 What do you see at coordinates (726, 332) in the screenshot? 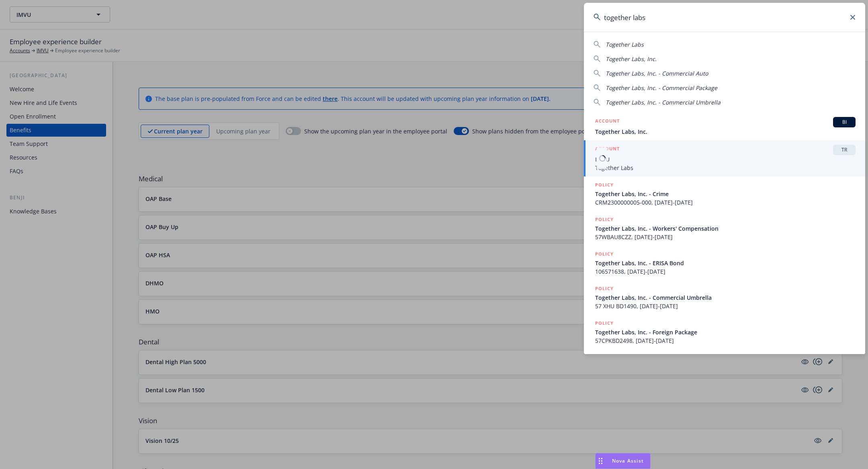
I see `span: Together Labs, Inc. - Foreign Package` at bounding box center [726, 332].